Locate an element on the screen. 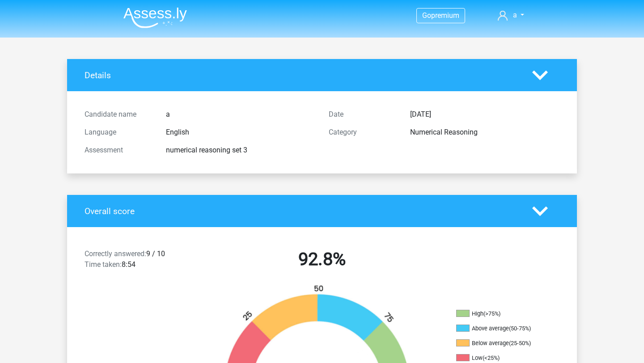 The height and width of the screenshot is (363, 644). div: (>75%) is located at coordinates (492, 313).